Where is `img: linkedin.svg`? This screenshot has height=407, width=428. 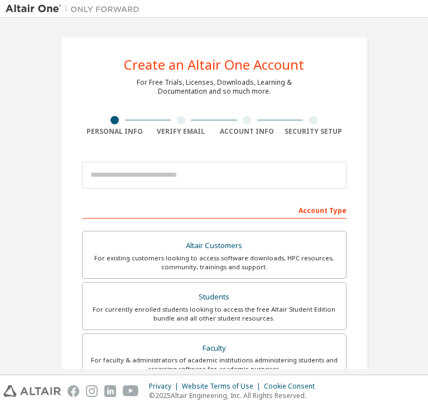
img: linkedin.svg is located at coordinates (110, 391).